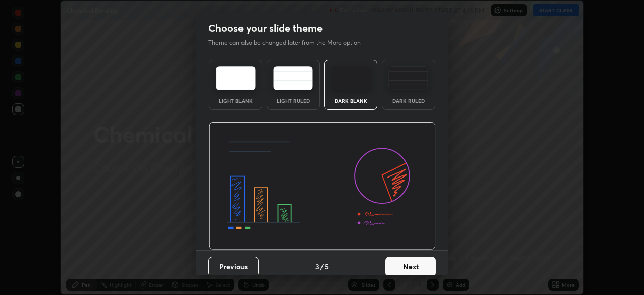 This screenshot has width=644, height=295. I want to click on img: lightTheme.e5ed3b09.svg, so click(235, 78).